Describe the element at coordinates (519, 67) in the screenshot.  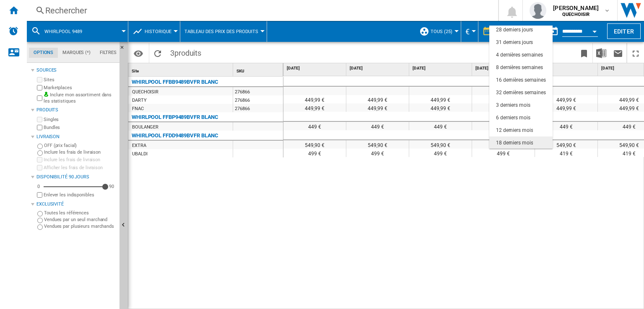
I see `div: 8 dernières semaines` at that location.